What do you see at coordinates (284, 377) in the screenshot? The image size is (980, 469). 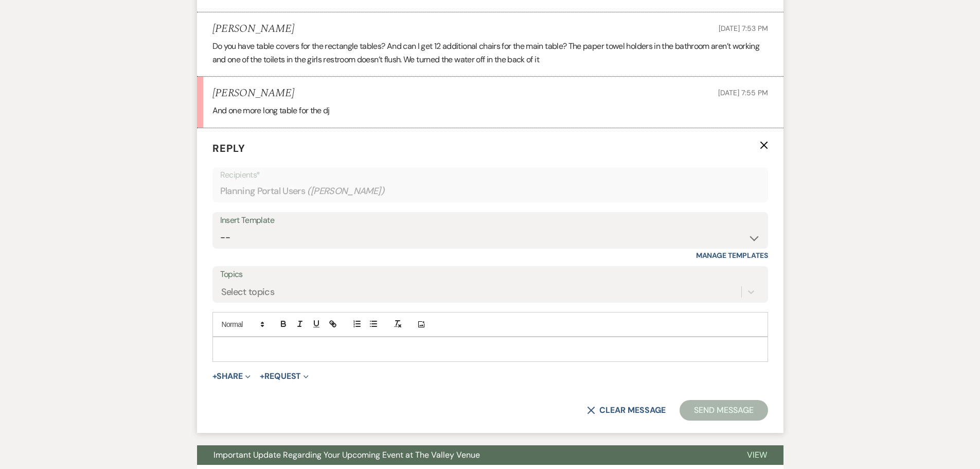 I see `button: Request` at bounding box center [284, 377].